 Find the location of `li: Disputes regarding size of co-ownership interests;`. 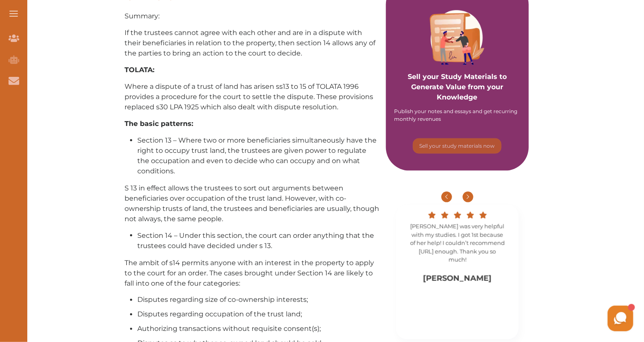

li: Disputes regarding size of co-ownership interests; is located at coordinates (258, 300).